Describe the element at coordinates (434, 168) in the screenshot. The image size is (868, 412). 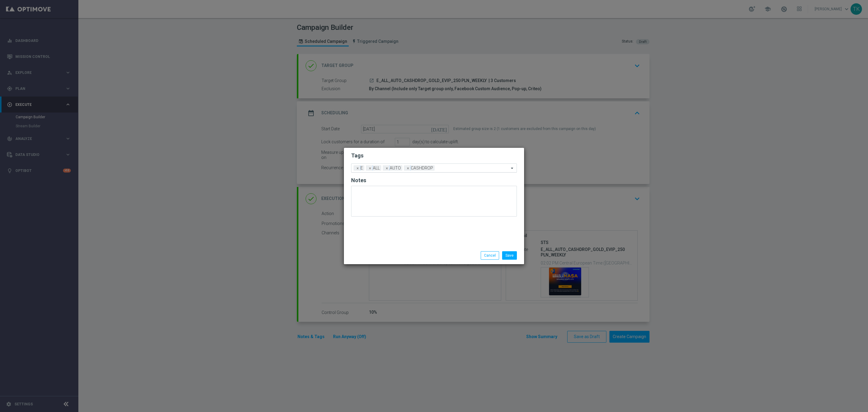
I see `ng-select: ALL, AUTO, CASHDROP, E` at that location.